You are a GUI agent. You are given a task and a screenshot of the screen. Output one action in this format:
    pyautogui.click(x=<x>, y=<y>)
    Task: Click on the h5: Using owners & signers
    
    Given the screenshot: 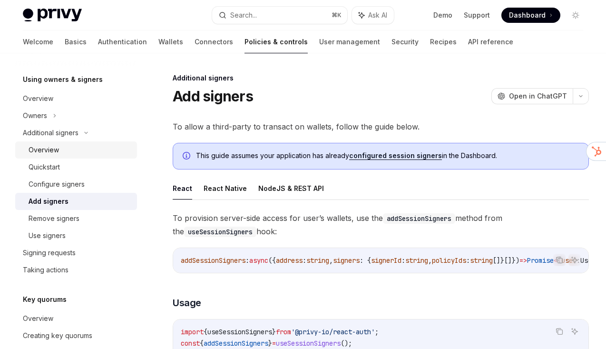 What is the action you would take?
    pyautogui.click(x=63, y=79)
    